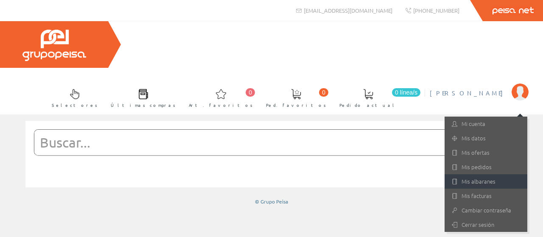 The width and height of the screenshot is (543, 237). What do you see at coordinates (486, 225) in the screenshot?
I see `a: Cerrar sesión` at bounding box center [486, 225].